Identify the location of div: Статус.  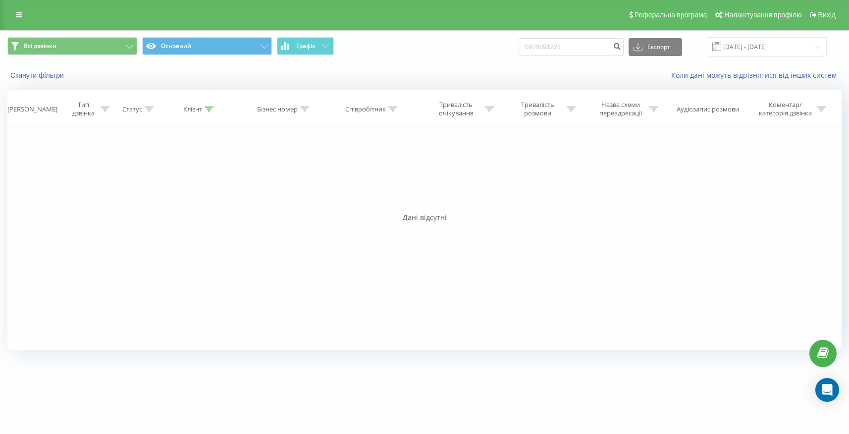
(132, 109).